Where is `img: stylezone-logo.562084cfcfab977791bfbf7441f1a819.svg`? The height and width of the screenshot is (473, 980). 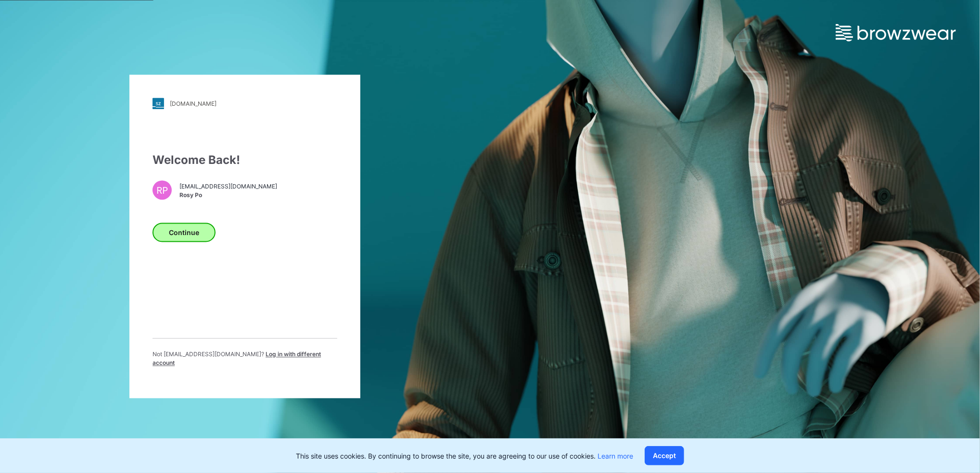 img: stylezone-logo.562084cfcfab977791bfbf7441f1a819.svg is located at coordinates (159, 104).